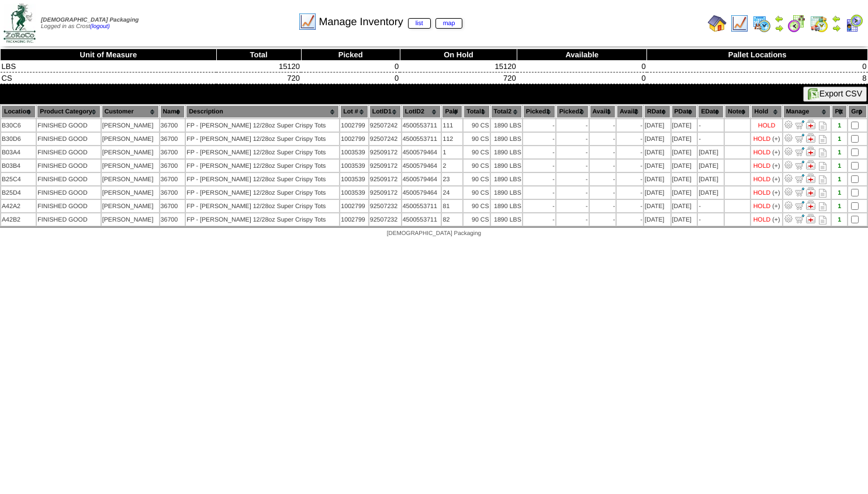  Describe the element at coordinates (20, 23) in the screenshot. I see `img: zoroco-logo-small.webp` at that location.